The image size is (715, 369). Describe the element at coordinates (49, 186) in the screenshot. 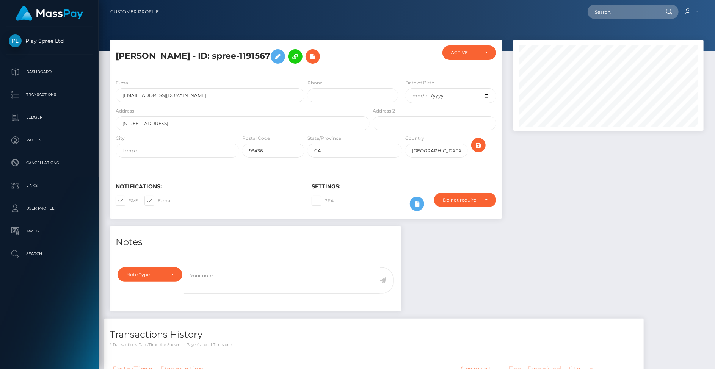

I see `p: Links` at that location.